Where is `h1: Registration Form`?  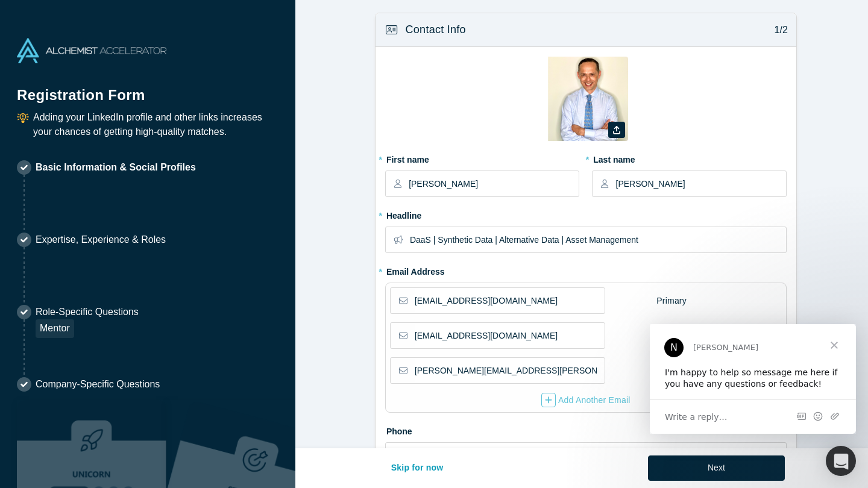
h1: Registration Form is located at coordinates (148, 89).